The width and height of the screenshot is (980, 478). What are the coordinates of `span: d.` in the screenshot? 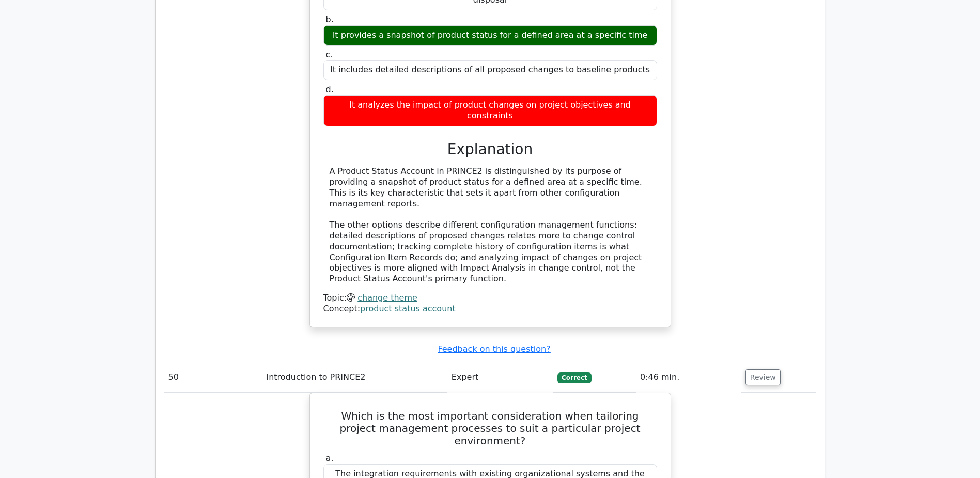 It's located at (330, 89).